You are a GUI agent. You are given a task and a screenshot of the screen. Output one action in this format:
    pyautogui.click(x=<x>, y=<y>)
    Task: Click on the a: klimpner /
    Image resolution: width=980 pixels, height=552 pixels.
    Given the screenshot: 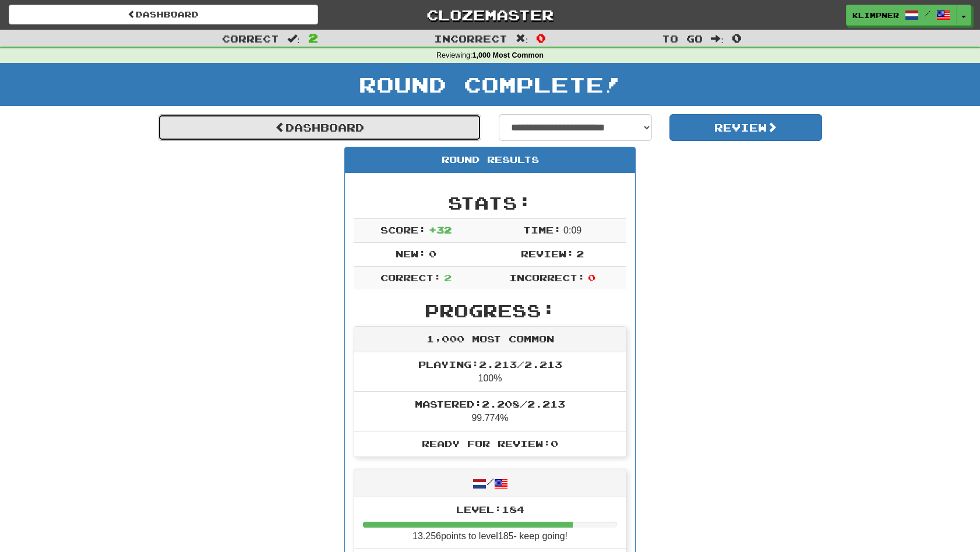 What is the action you would take?
    pyautogui.click(x=902, y=15)
    